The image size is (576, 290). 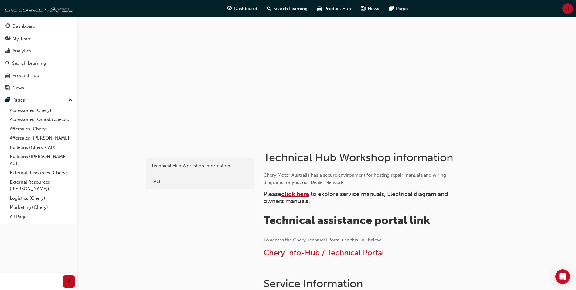 What do you see at coordinates (39, 57) in the screenshot?
I see `button: DashboardMy TeamAnalyticsSearch LearningProduct HubNews` at bounding box center [39, 57].